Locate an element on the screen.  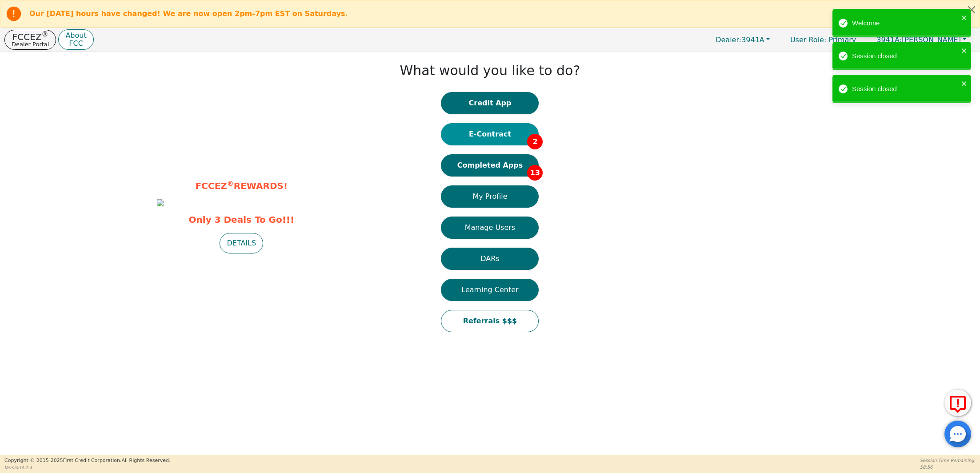
button: DARs is located at coordinates (490, 259).